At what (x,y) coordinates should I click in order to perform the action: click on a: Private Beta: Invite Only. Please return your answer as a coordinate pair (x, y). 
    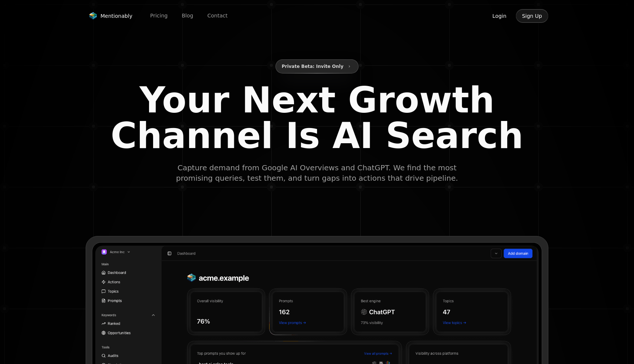
    Looking at the image, I should click on (317, 67).